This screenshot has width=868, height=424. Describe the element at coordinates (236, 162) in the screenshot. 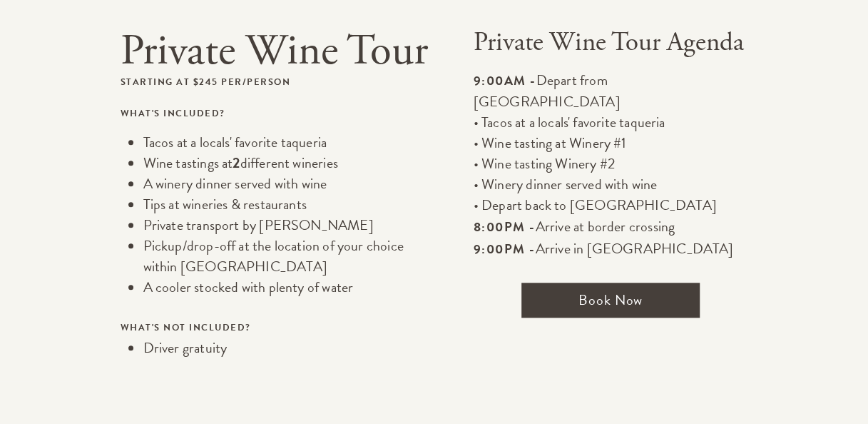

I see `strong: 2` at that location.